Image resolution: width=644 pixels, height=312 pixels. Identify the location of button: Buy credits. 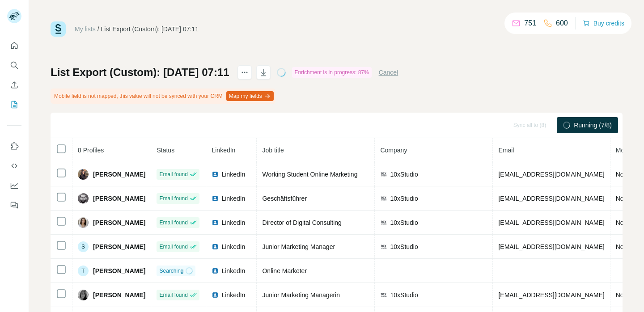
(604, 23).